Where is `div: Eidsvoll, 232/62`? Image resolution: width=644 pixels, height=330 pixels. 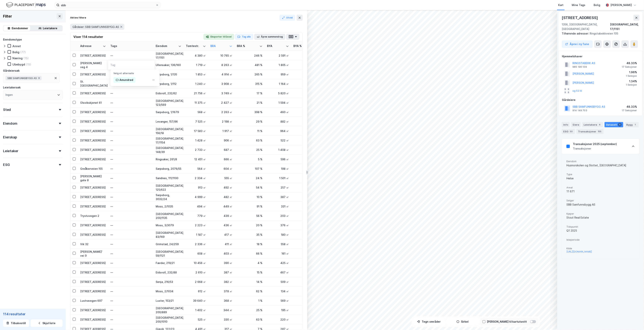
div: Eidsvoll, 232/62 is located at coordinates (168, 93).